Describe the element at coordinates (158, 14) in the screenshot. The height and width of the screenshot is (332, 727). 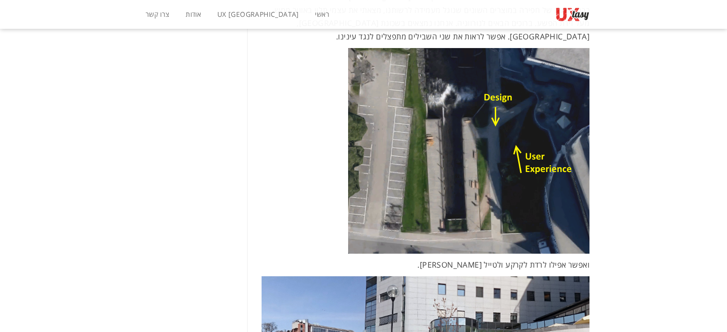
I see `span: צרו קשר` at that location.